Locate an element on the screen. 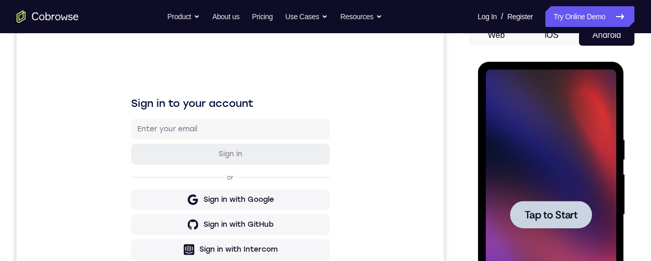 The height and width of the screenshot is (261, 651). p: or is located at coordinates (213, 152).